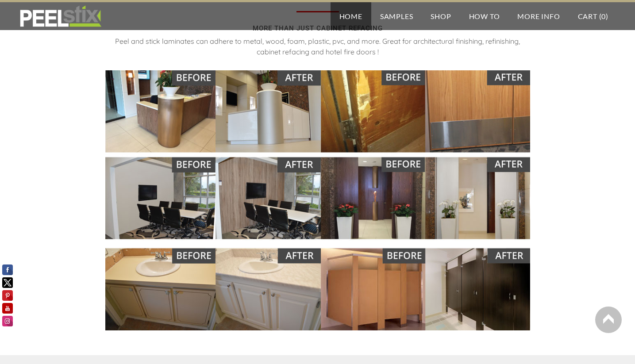 The image size is (635, 364). Describe the element at coordinates (604, 16) in the screenshot. I see `span: 0` at that location.